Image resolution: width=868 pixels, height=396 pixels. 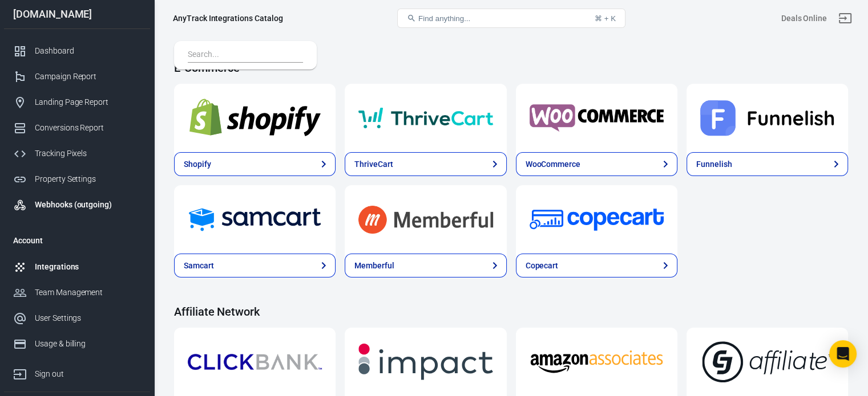 I want to click on a: Usage & billing, so click(x=77, y=344).